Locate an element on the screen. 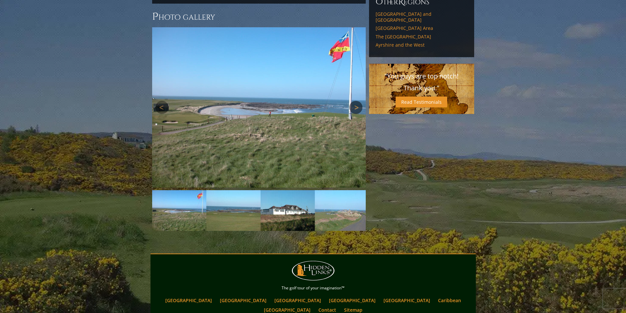 The image size is (626, 313). p: "You guys are top notch! Thank you." is located at coordinates (421, 82).